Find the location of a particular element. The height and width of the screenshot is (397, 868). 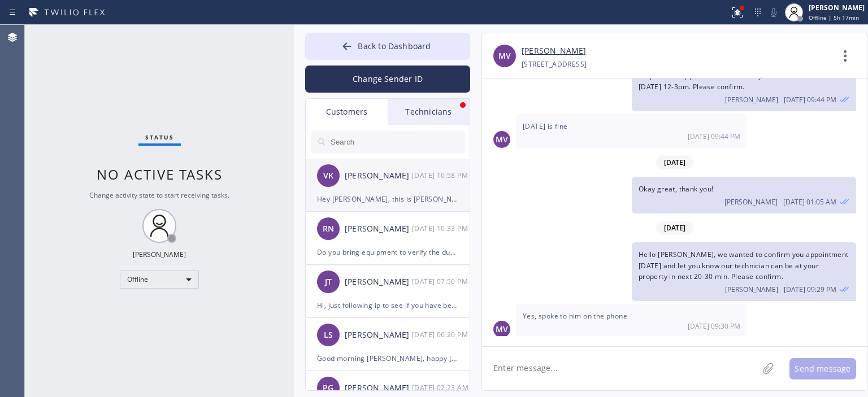

span: Change activity state to start receiving tasks. is located at coordinates (159, 195).